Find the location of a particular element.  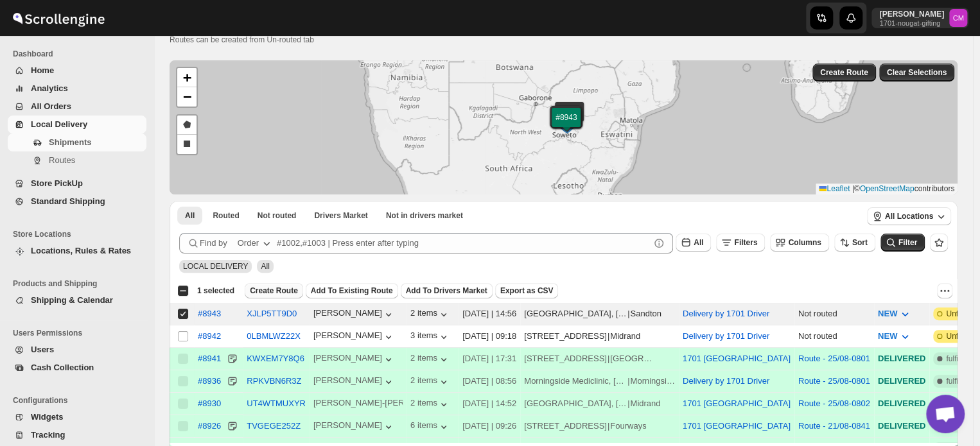

span: fulfilled is located at coordinates (958, 381).